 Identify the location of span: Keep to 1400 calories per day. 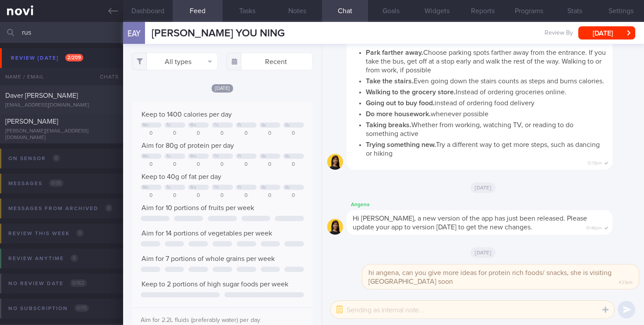
(186, 115).